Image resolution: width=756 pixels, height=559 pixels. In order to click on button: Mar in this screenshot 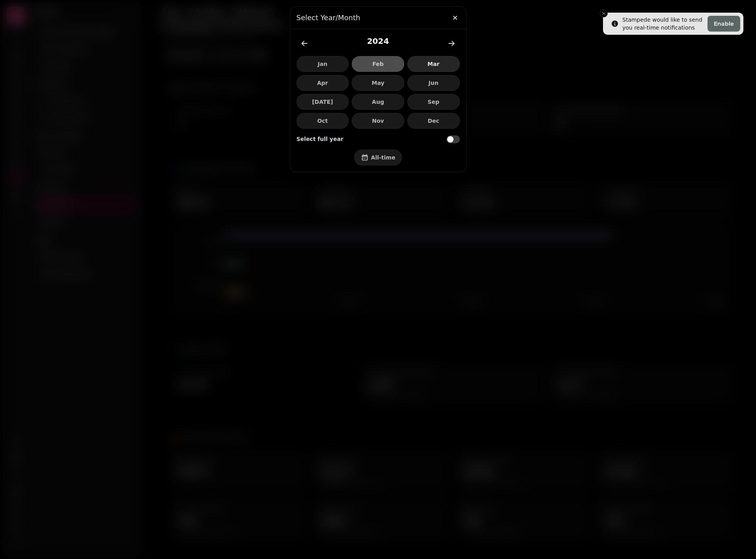, I will do `click(434, 64)`.